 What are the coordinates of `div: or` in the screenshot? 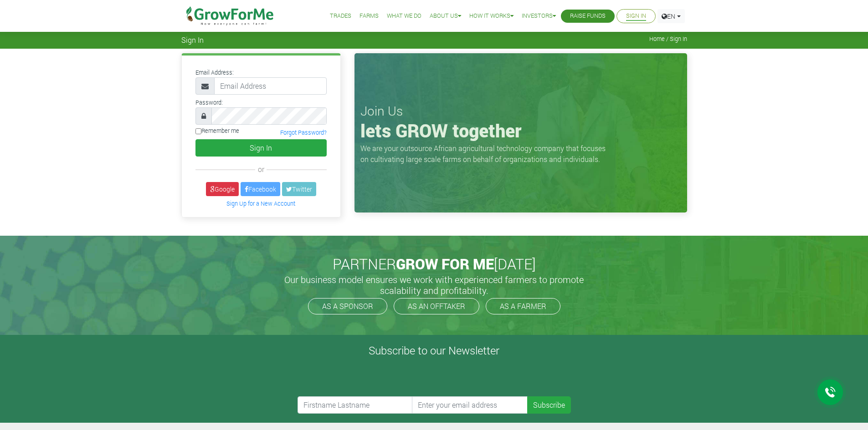 It's located at (261, 169).